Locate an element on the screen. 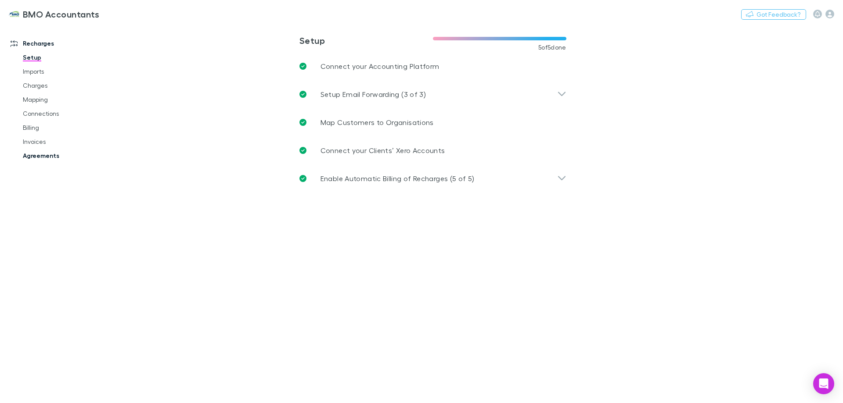 The width and height of the screenshot is (843, 403). a: Map Customers to Organisations is located at coordinates (433, 122).